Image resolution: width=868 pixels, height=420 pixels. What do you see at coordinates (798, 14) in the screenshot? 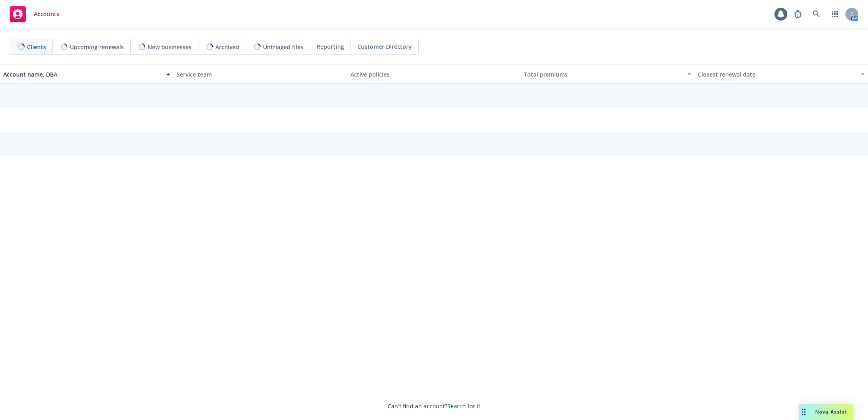
I see `a: Report a Bug` at bounding box center [798, 14].